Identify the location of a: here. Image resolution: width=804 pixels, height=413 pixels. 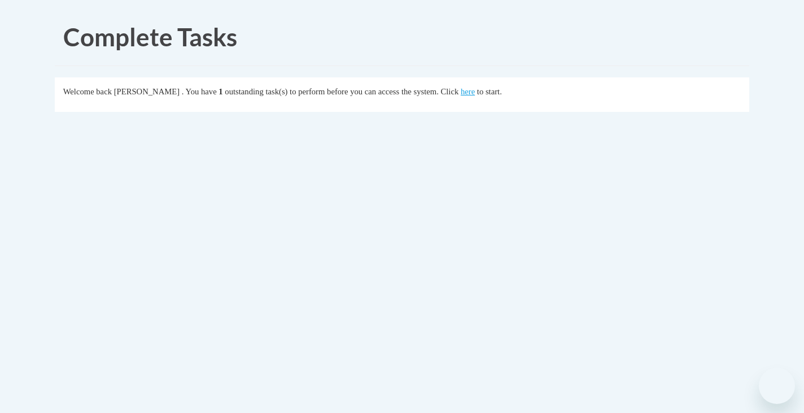
(468, 92).